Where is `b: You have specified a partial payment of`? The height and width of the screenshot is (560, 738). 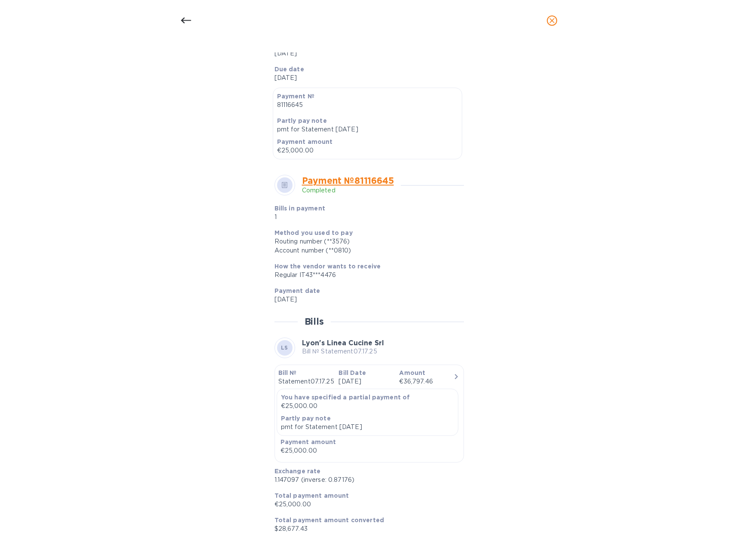 b: You have specified a partial payment of is located at coordinates (346, 397).